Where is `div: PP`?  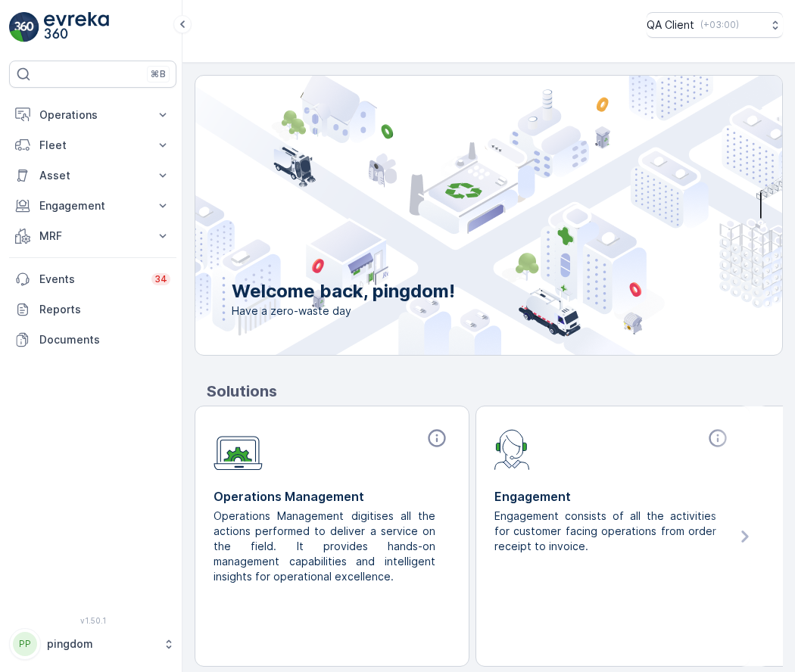 div: PP is located at coordinates (25, 644).